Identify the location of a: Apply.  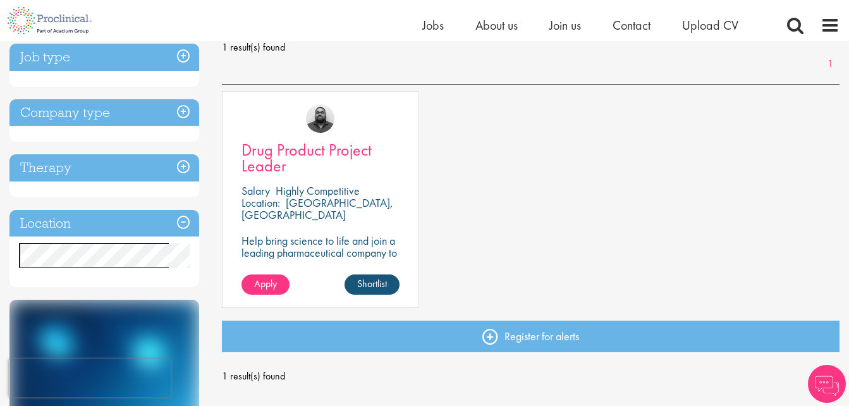
(265, 284).